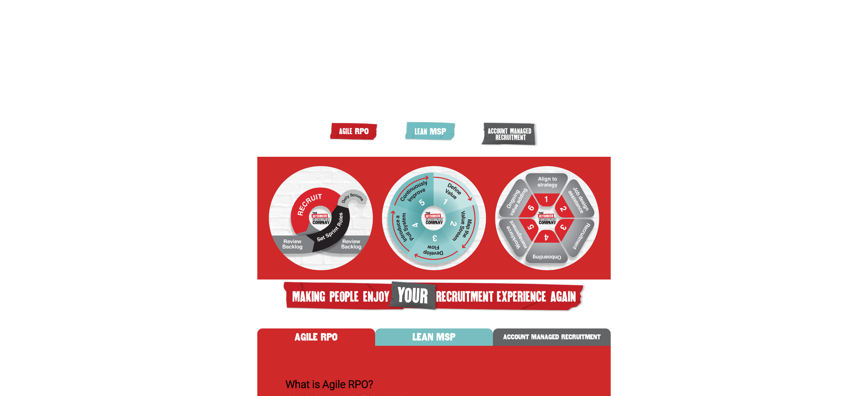  What do you see at coordinates (316, 337) in the screenshot?
I see `button: AGILE RPO` at bounding box center [316, 337].